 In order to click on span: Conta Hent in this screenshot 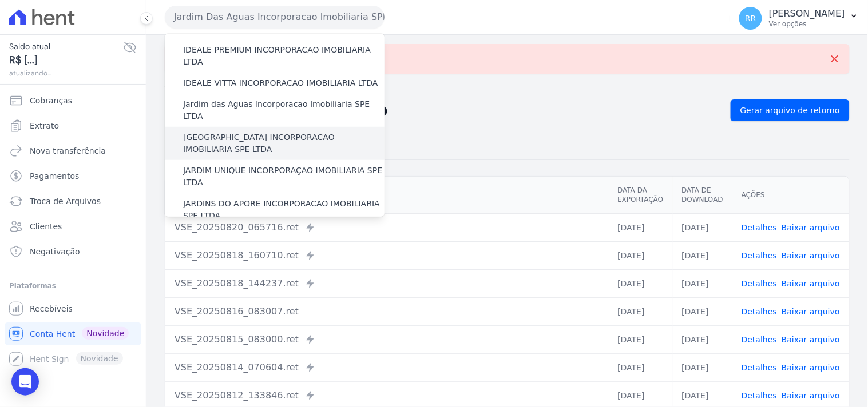, I will do `click(52, 334)`.